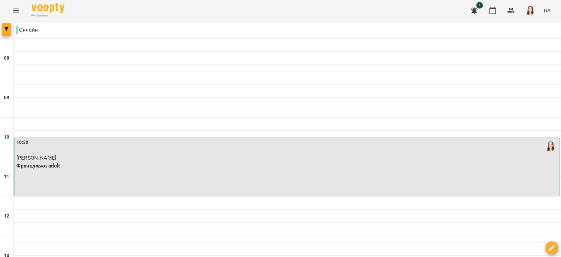  Describe the element at coordinates (7, 98) in the screenshot. I see `h6: 09` at that location.